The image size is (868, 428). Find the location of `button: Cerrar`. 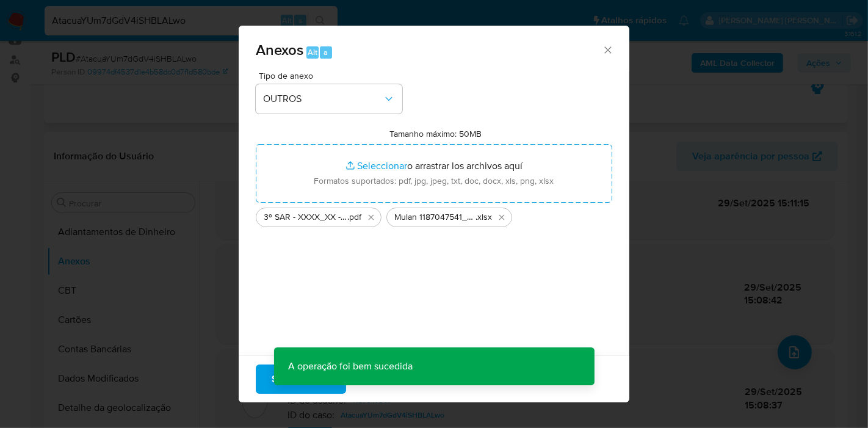

button: Cerrar is located at coordinates (607, 49).